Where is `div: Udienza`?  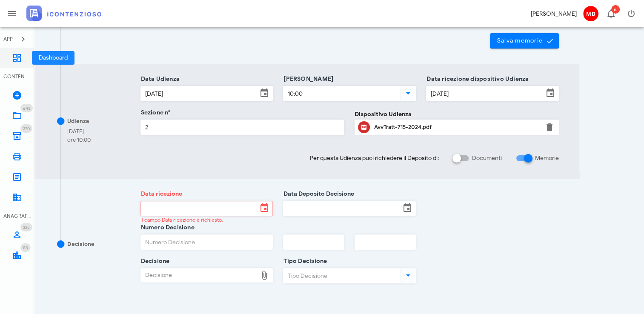
div: Udienza is located at coordinates (78, 121).